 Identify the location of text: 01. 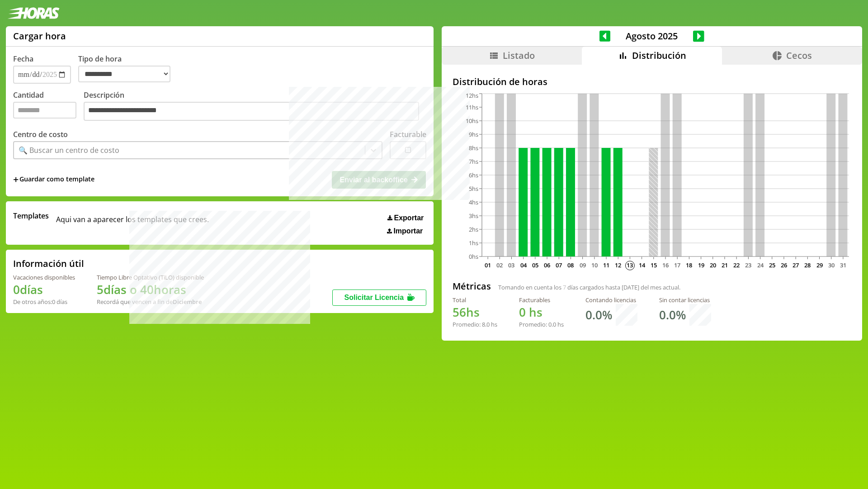
(488, 266).